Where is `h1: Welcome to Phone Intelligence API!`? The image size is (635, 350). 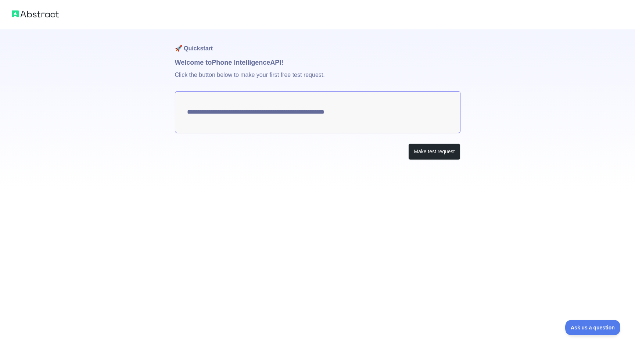
h1: Welcome to Phone Intelligence API! is located at coordinates (317, 62).